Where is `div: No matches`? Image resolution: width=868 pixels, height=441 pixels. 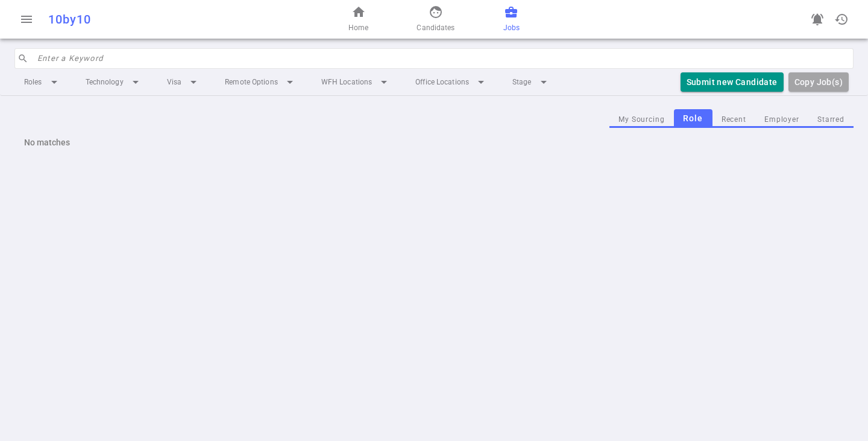
div: No matches is located at coordinates (434, 142).